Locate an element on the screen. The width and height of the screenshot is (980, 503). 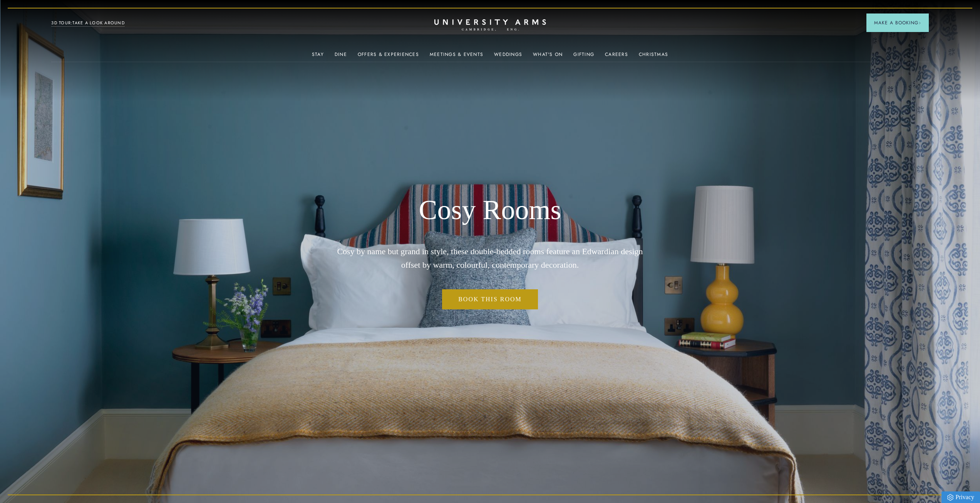
a: Christmas is located at coordinates (653, 56).